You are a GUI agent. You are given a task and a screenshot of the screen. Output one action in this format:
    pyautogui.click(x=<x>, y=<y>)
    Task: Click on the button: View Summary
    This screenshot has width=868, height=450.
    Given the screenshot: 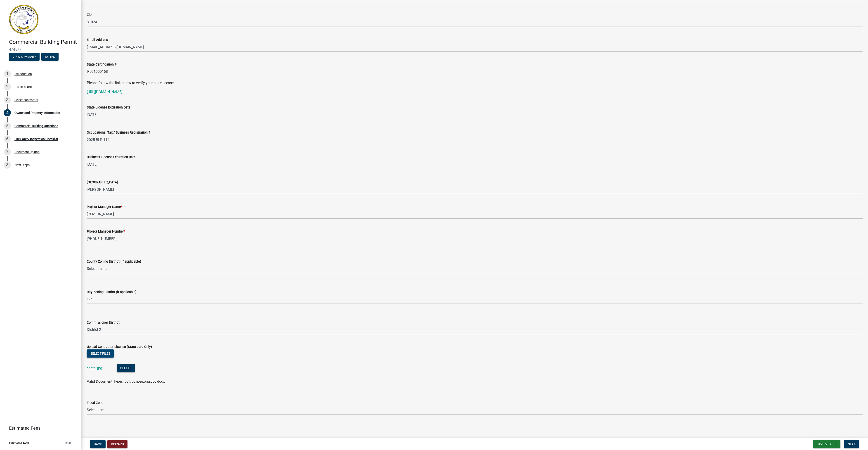 What is the action you would take?
    pyautogui.click(x=24, y=57)
    